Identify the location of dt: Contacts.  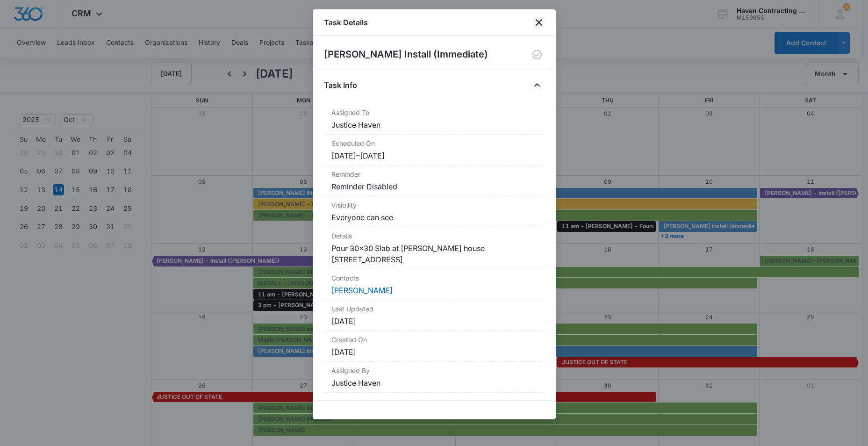
(434, 277).